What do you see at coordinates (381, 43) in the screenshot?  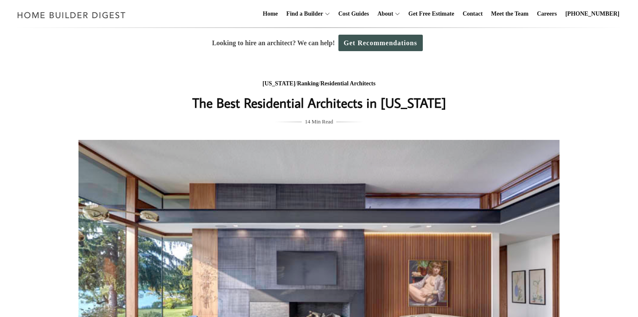 I see `a: Get Recommendations` at bounding box center [381, 43].